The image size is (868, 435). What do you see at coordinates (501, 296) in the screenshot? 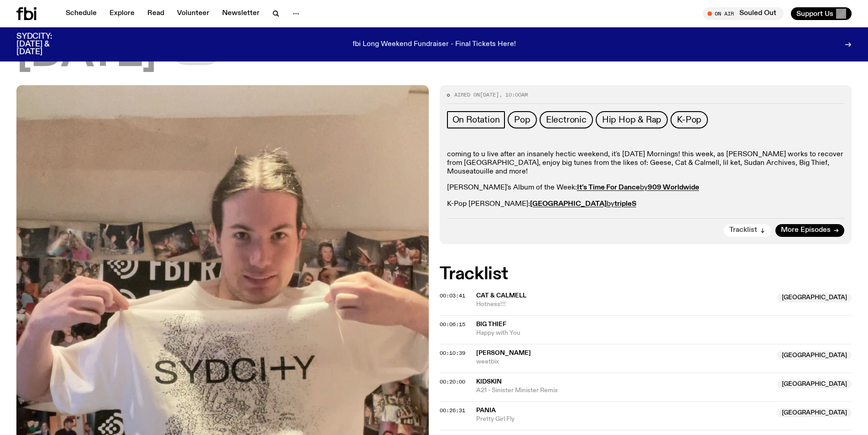
I see `span: Cat & Calmell` at bounding box center [501, 296].